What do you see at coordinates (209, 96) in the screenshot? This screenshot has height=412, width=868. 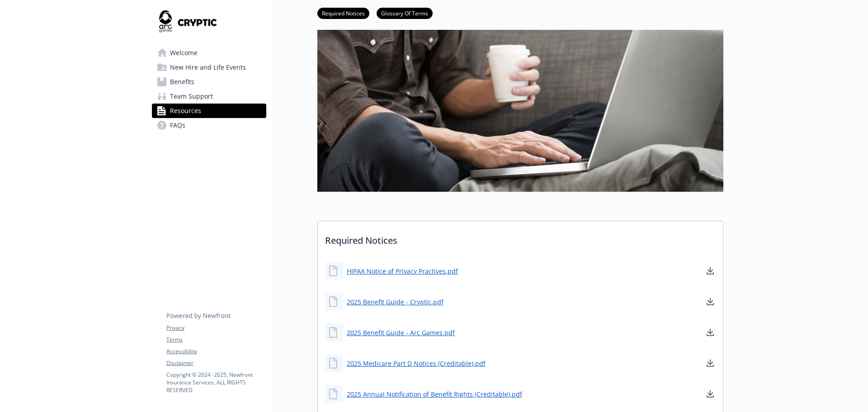 I see `a: Team Support` at bounding box center [209, 96].